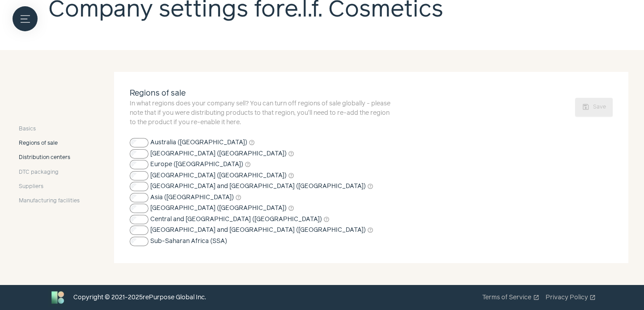  Describe the element at coordinates (197, 165) in the screenshot. I see `span: Europe (EU)` at that location.